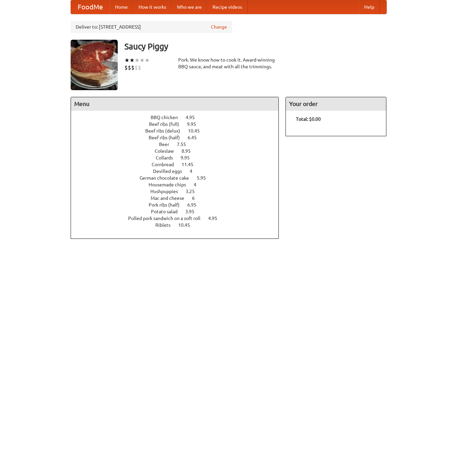  I want to click on span: 7.55, so click(184, 144).